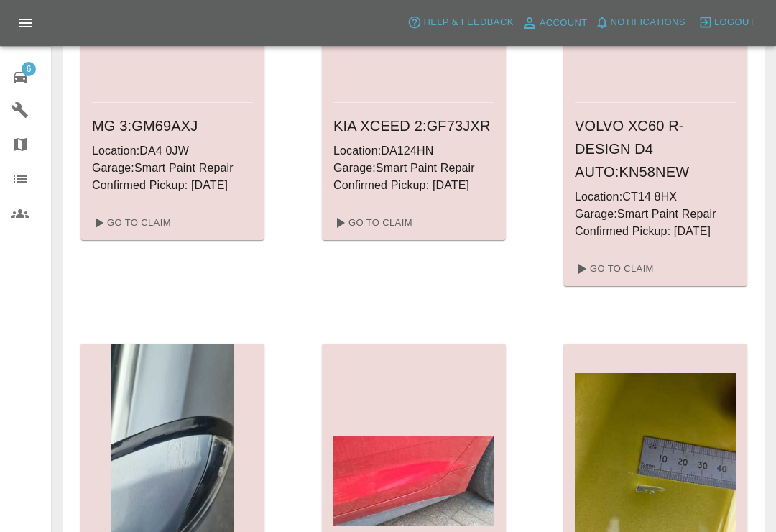 This screenshot has width=776, height=532. I want to click on span: 6, so click(29, 69).